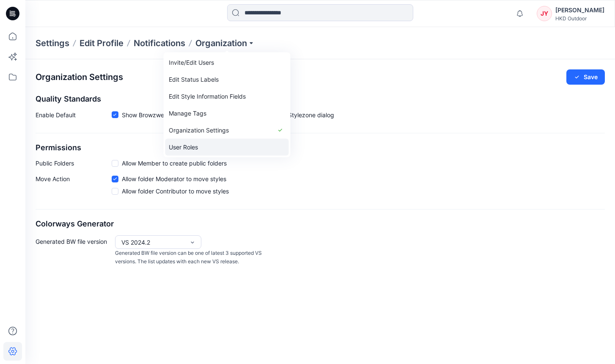  I want to click on h2: Organization Settings, so click(79, 77).